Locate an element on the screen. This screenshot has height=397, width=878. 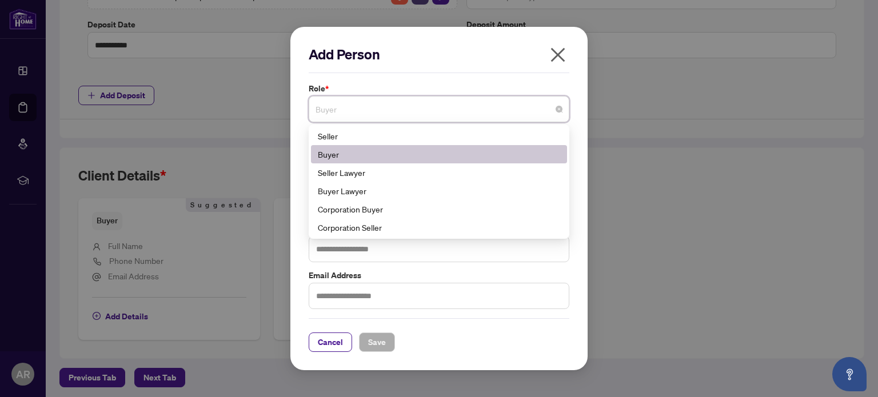
div: Buyer Lawyer is located at coordinates (439, 191).